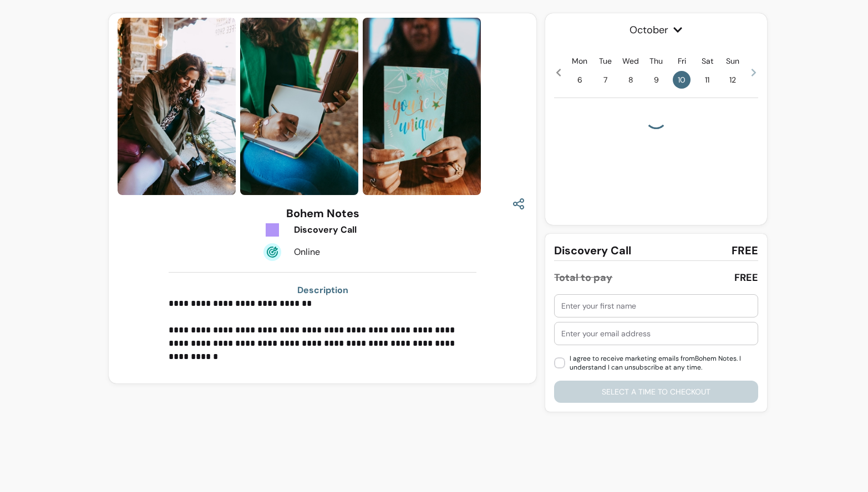 The width and height of the screenshot is (868, 492). I want to click on h3: Description, so click(323, 291).